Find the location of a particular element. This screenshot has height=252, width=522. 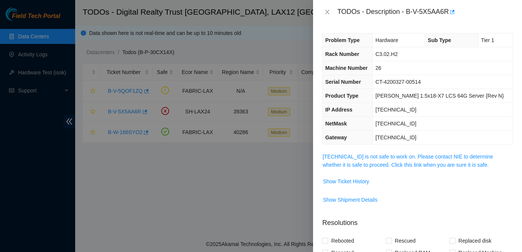

span: Sub Type is located at coordinates (440, 40).